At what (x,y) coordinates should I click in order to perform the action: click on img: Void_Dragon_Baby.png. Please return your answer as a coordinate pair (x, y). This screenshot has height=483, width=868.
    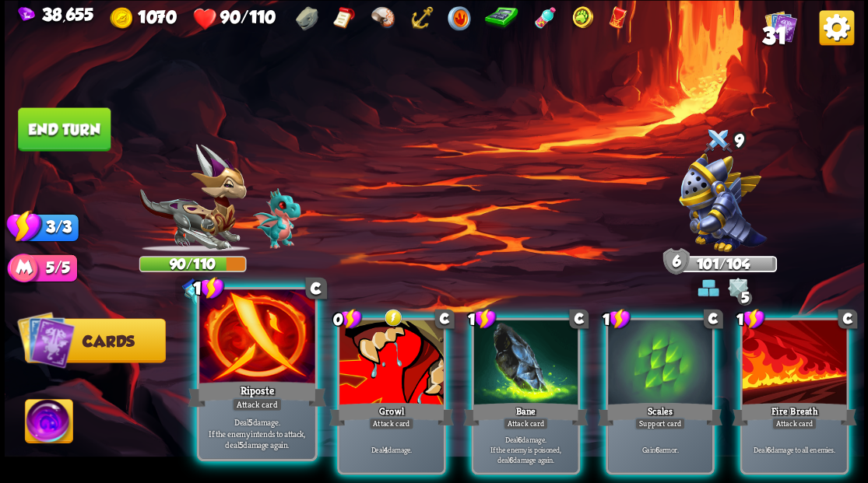
    Looking at the image, I should click on (277, 219).